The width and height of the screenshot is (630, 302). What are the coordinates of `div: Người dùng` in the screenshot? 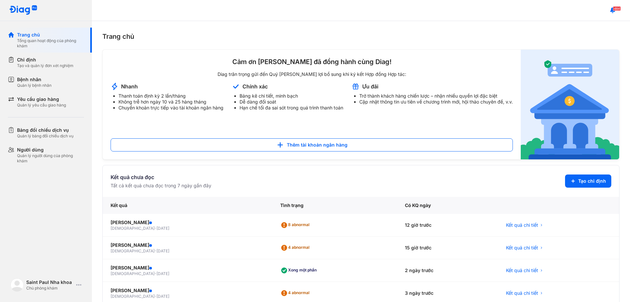 It's located at (51, 150).